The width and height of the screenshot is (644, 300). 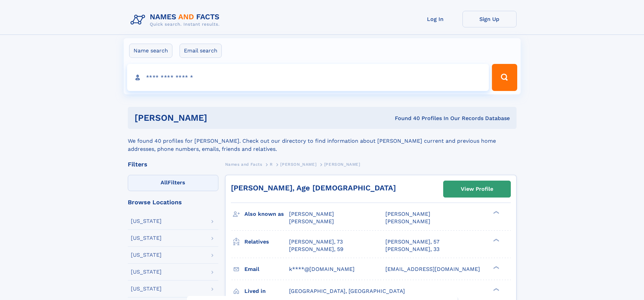 I want to click on button: Search Button, so click(x=505, y=78).